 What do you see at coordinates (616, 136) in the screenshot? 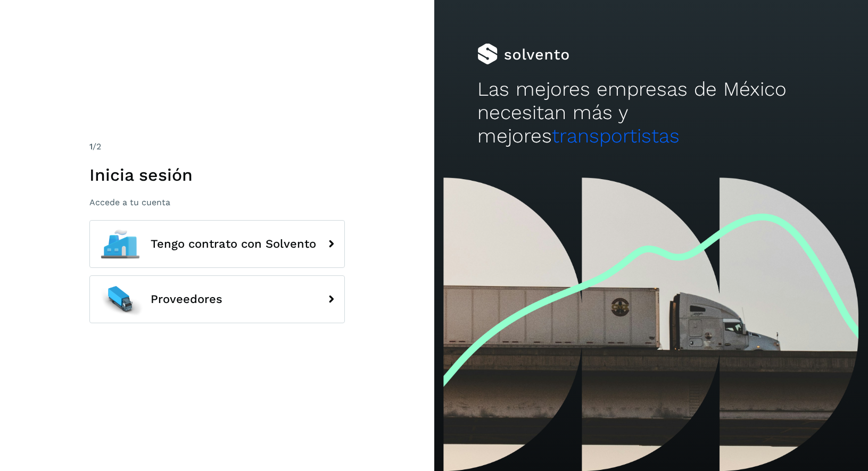
I see `span: transportistas` at bounding box center [616, 136].